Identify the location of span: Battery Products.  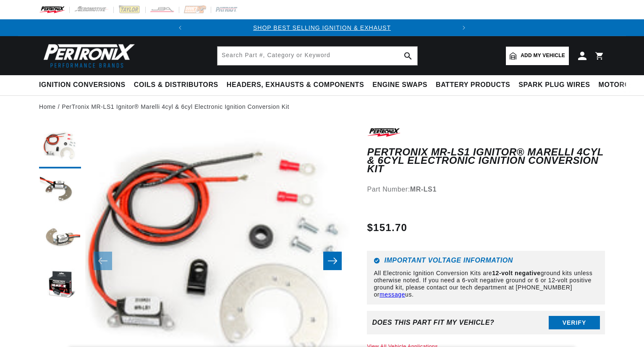
(473, 85).